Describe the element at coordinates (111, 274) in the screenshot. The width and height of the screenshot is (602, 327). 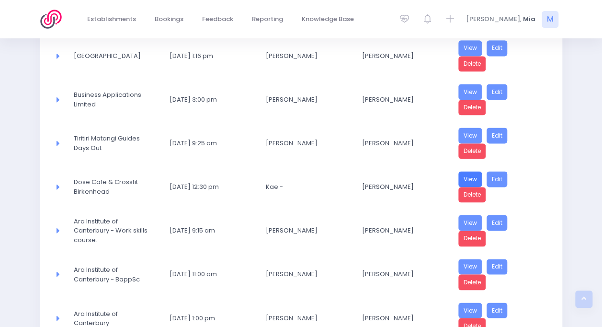
I see `span: Ara Institute of Canterbury - BappSc` at that location.